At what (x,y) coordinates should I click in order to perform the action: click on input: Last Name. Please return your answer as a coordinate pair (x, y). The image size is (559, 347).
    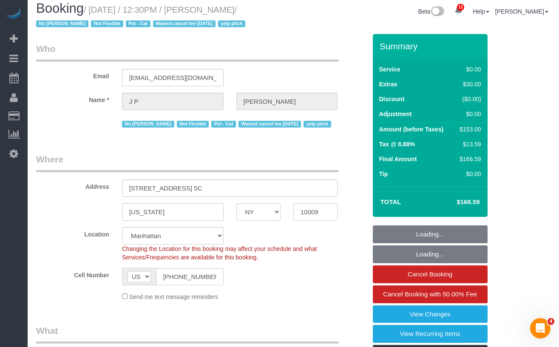
    Looking at the image, I should click on (287, 101).